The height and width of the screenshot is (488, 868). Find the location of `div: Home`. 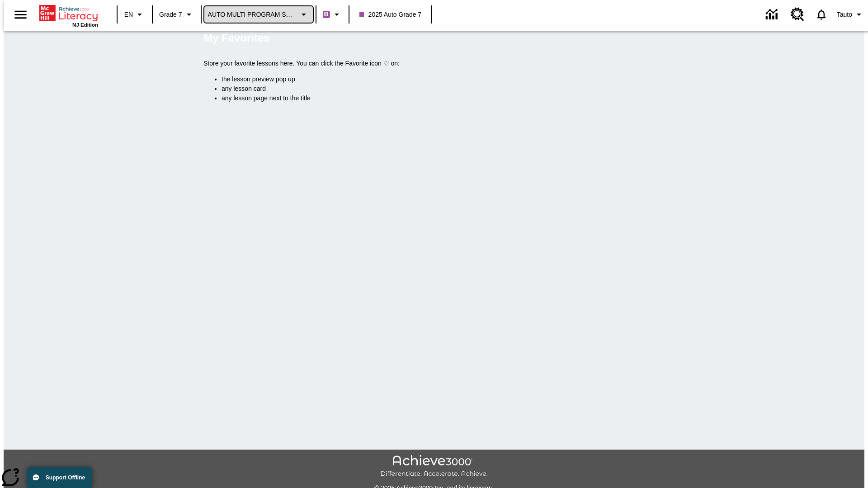

div: Home is located at coordinates (69, 15).